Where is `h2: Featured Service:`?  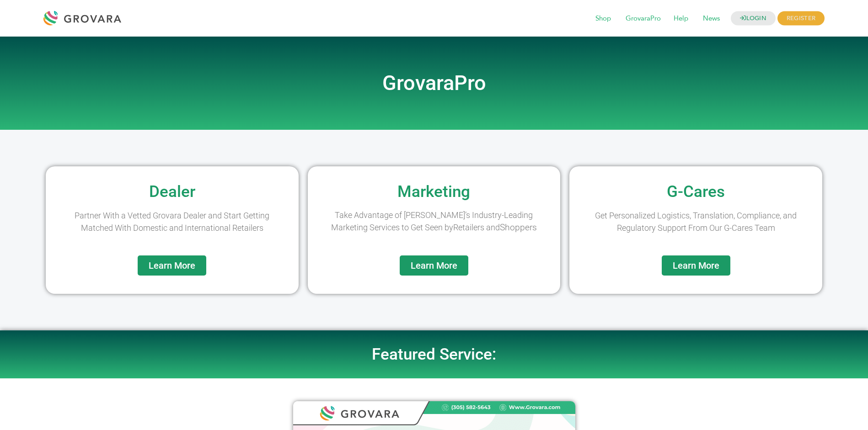 h2: Featured Service: is located at coordinates (434, 354).